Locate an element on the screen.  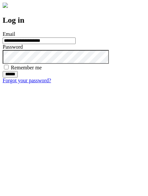
label: Email is located at coordinates (9, 34).